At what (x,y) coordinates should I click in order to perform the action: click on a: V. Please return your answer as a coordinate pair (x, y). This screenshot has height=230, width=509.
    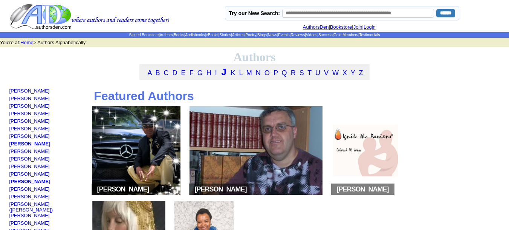
    Looking at the image, I should click on (326, 73).